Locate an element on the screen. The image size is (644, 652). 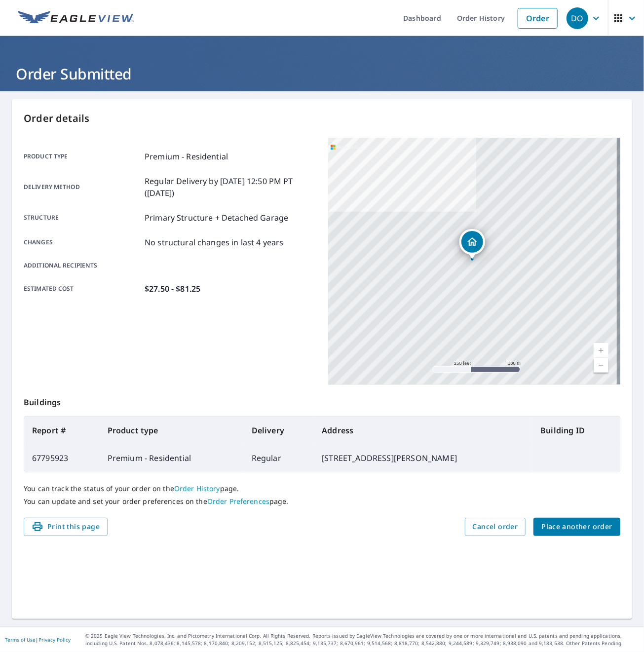
p: Changes is located at coordinates (81, 242).